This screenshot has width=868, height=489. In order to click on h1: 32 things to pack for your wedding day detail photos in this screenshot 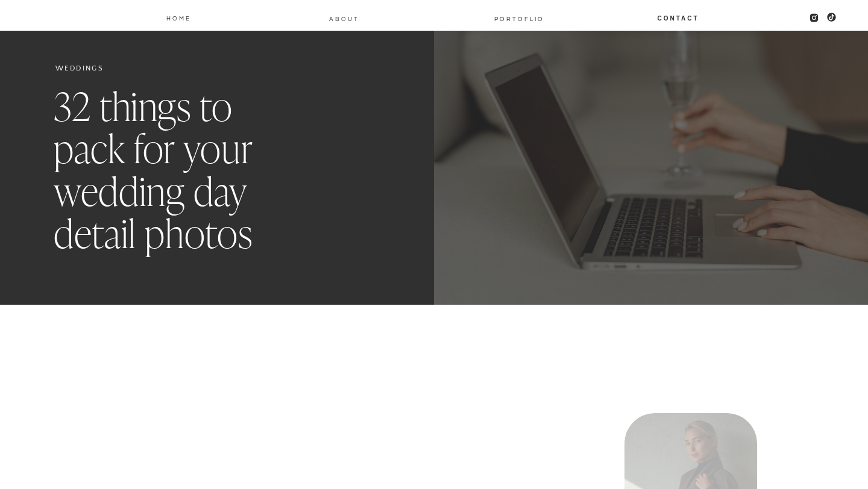, I will do `click(181, 171)`.